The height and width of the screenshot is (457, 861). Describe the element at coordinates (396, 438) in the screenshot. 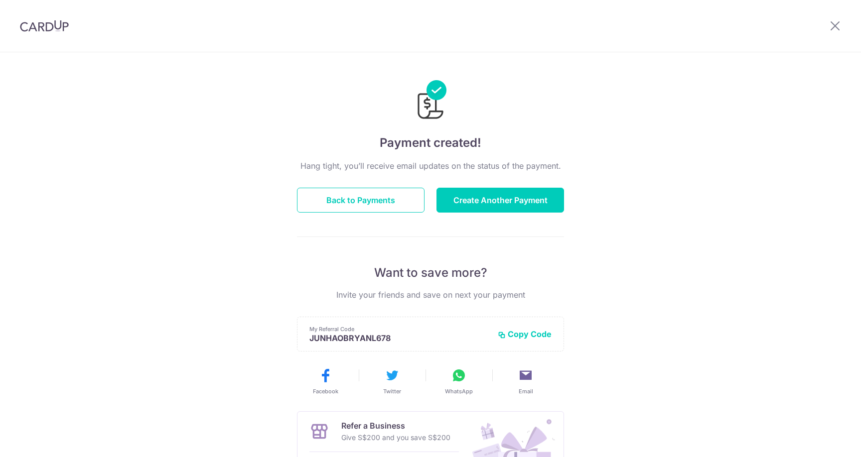

I see `p: Give S$200 and you save S$200` at that location.